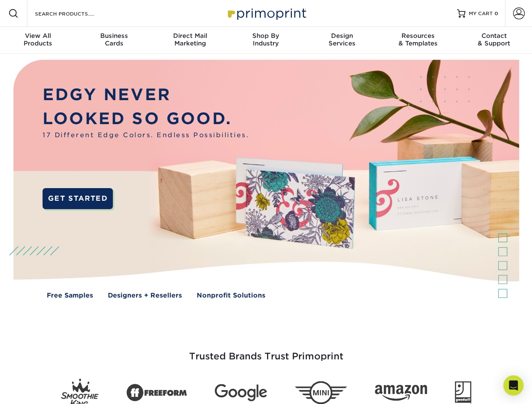 The image size is (532, 404). I want to click on p: LOOKED SO GOOD., so click(146, 119).